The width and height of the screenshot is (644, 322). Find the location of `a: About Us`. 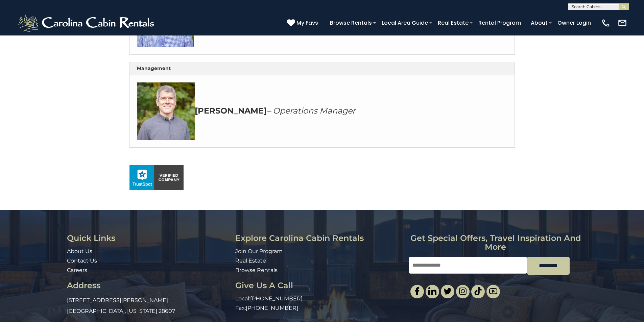

a: About Us is located at coordinates (80, 251).